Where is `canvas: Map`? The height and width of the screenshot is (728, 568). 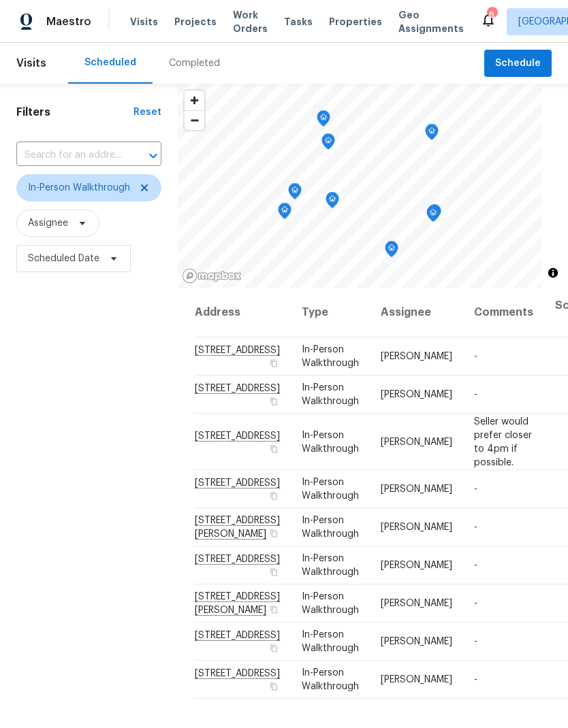
canvas: Map is located at coordinates (360, 186).